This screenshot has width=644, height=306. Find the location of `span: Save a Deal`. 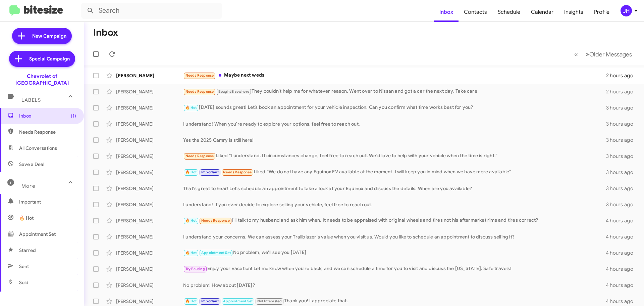

span: Save a Deal is located at coordinates (32, 164).